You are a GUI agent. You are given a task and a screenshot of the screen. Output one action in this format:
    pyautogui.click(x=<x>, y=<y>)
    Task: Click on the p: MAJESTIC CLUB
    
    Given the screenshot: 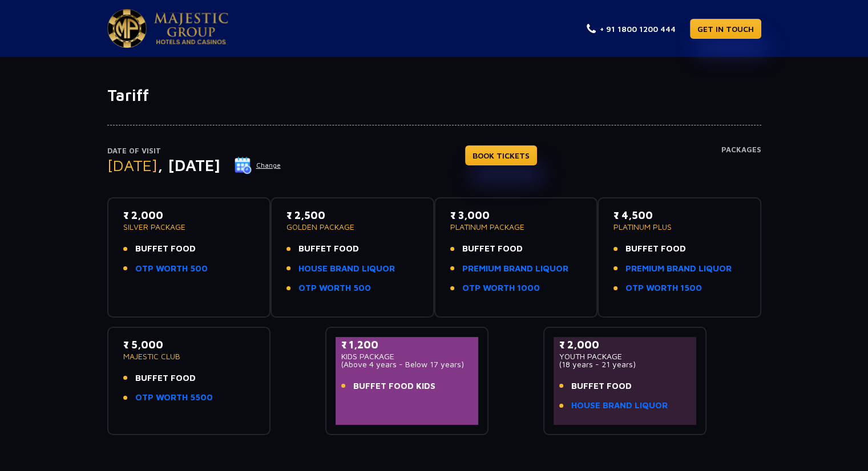 What is the action you would take?
    pyautogui.click(x=189, y=357)
    